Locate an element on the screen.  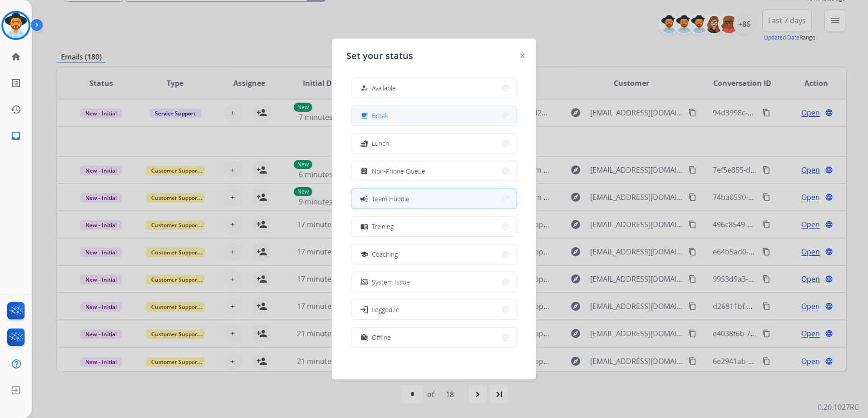
button: Lunch is located at coordinates (434, 143).